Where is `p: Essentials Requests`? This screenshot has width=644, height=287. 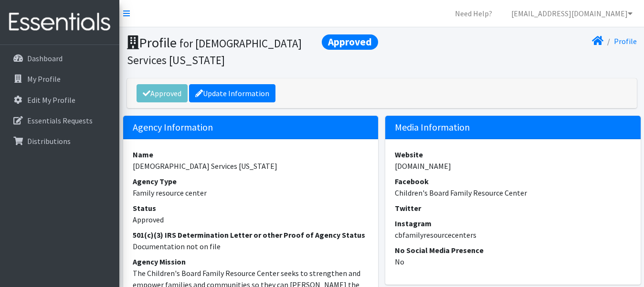
p: Essentials Requests is located at coordinates (60, 120).